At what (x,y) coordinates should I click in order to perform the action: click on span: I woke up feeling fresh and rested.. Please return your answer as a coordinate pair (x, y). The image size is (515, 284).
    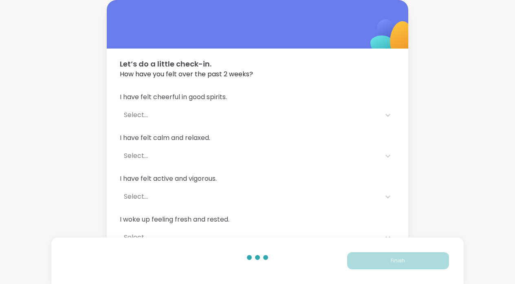
    Looking at the image, I should click on (258, 219).